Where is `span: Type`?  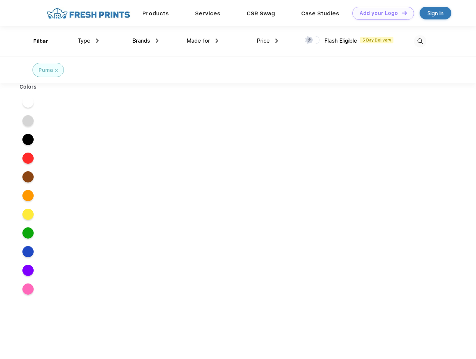
span: Type is located at coordinates (84, 41).